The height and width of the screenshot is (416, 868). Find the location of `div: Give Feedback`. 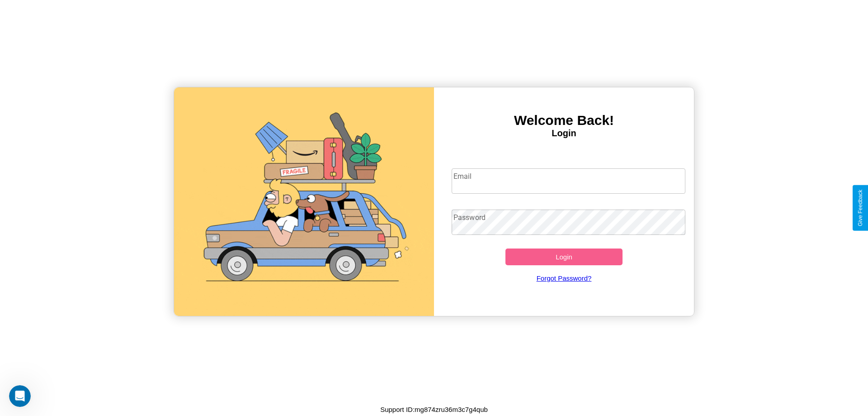

div: Give Feedback is located at coordinates (860, 208).